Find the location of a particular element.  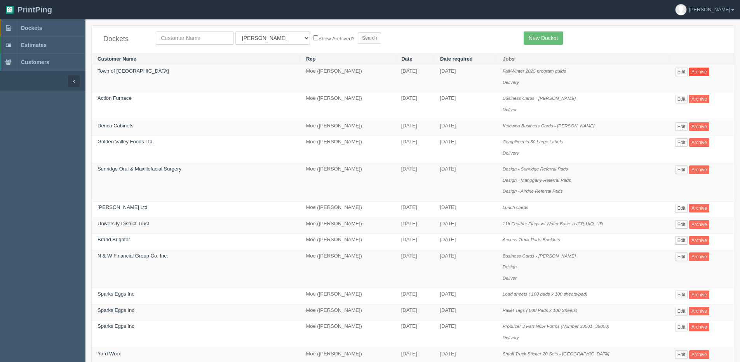

span: Estimates is located at coordinates (34, 45).